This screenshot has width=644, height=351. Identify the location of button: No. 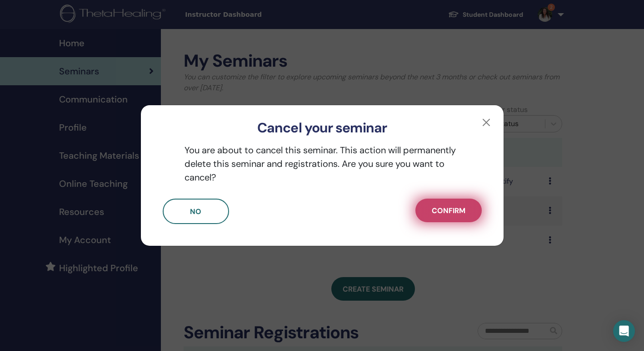
(196, 211).